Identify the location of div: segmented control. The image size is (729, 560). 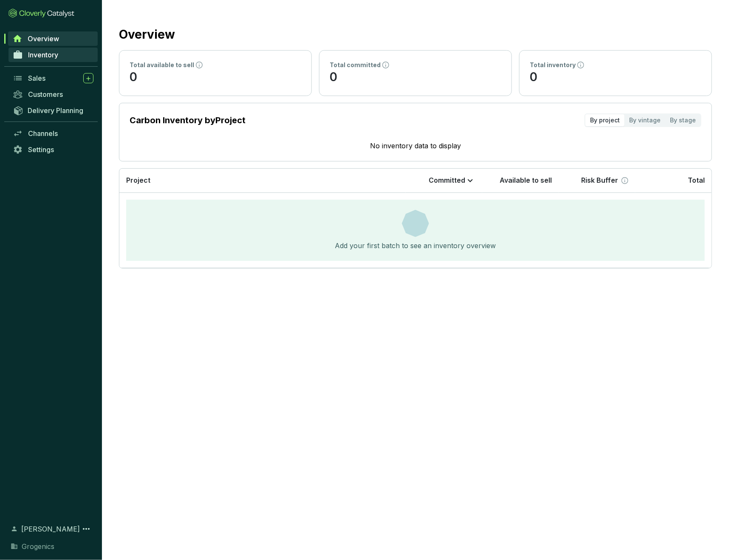
(643, 120).